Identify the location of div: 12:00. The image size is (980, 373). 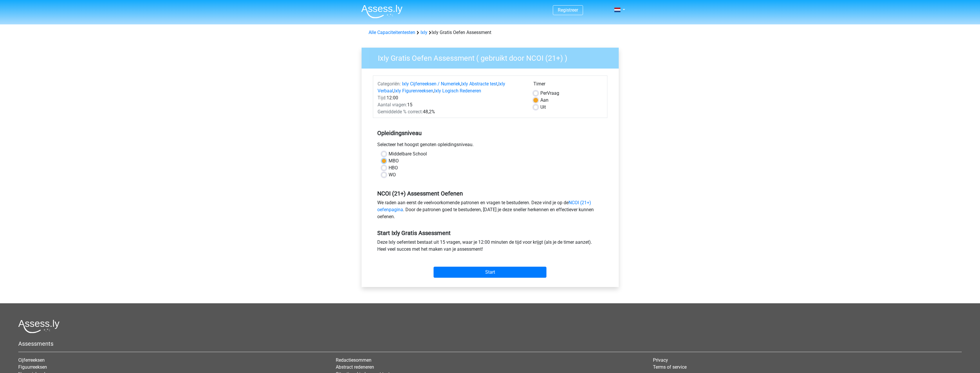
(451, 98).